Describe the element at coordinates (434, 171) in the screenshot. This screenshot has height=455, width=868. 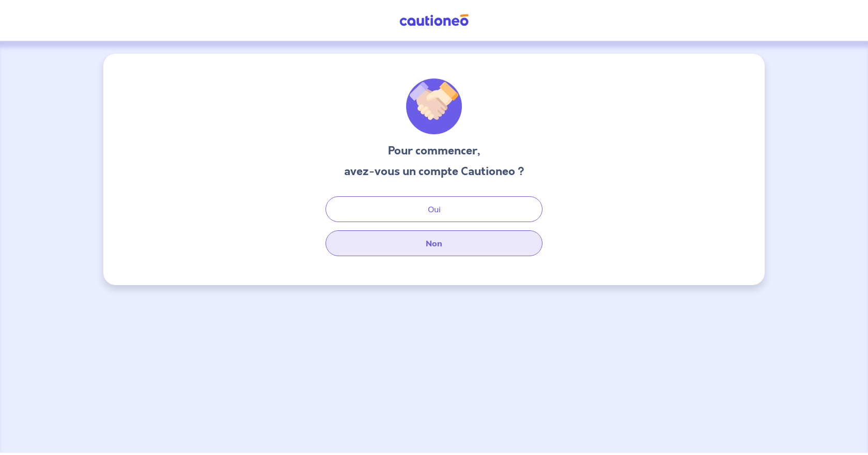
I see `h3: avez-vous un compte Cautioneo ?` at that location.